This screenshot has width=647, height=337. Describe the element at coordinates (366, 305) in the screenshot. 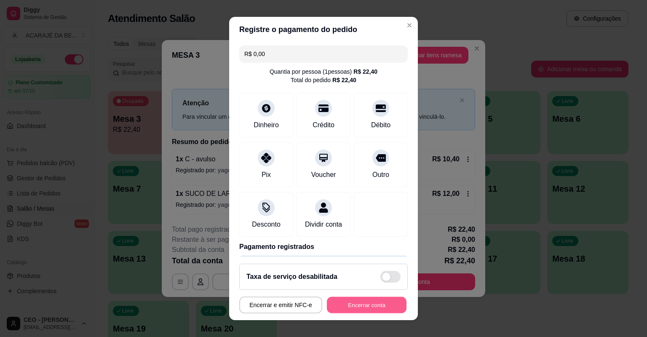

I see `button: Encerrar conta` at that location.